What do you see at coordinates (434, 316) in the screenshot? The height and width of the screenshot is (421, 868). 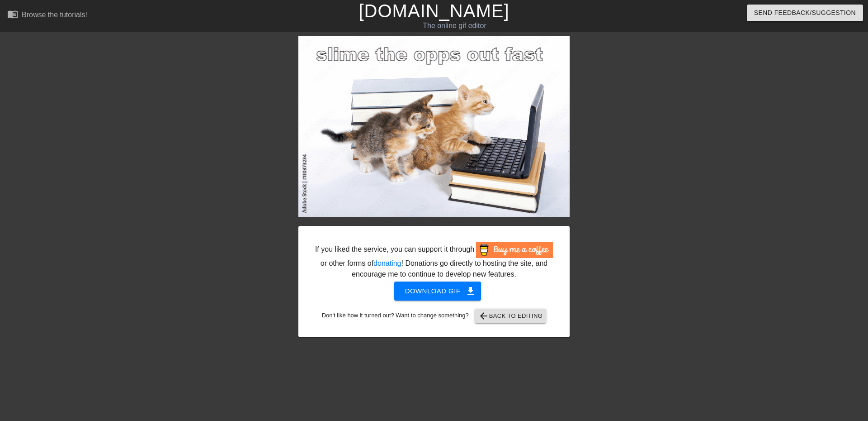 I see `div: Don't like how it turned out? Want to change something?` at bounding box center [434, 316].